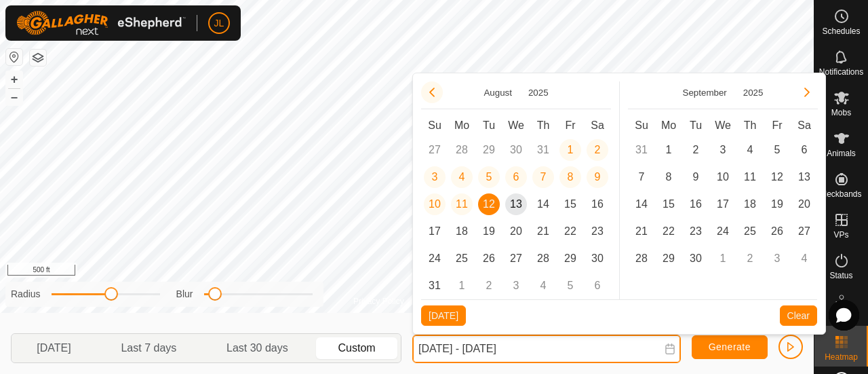  What do you see at coordinates (805, 204) in the screenshot?
I see `td: 20` at bounding box center [805, 204].